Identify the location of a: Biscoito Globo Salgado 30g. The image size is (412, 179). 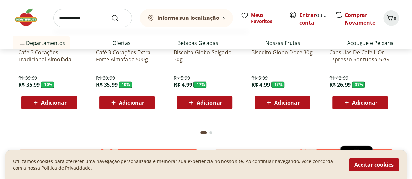
(204, 56).